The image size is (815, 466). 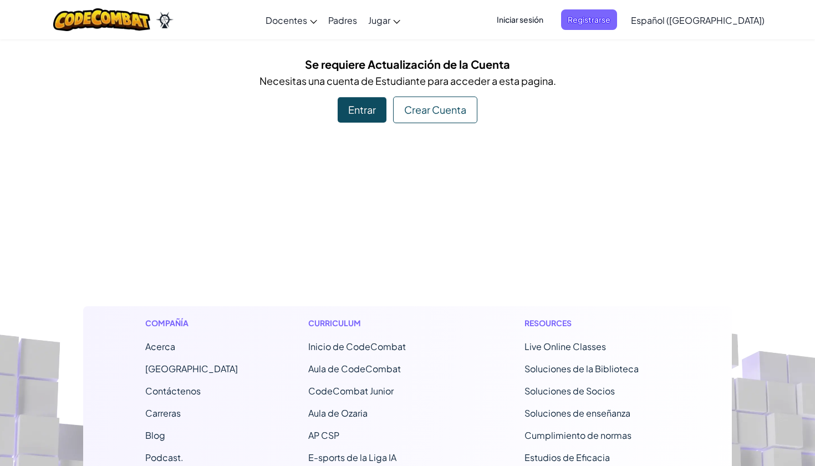 What do you see at coordinates (338, 413) in the screenshot?
I see `a: Aula de Ozaria` at bounding box center [338, 413].